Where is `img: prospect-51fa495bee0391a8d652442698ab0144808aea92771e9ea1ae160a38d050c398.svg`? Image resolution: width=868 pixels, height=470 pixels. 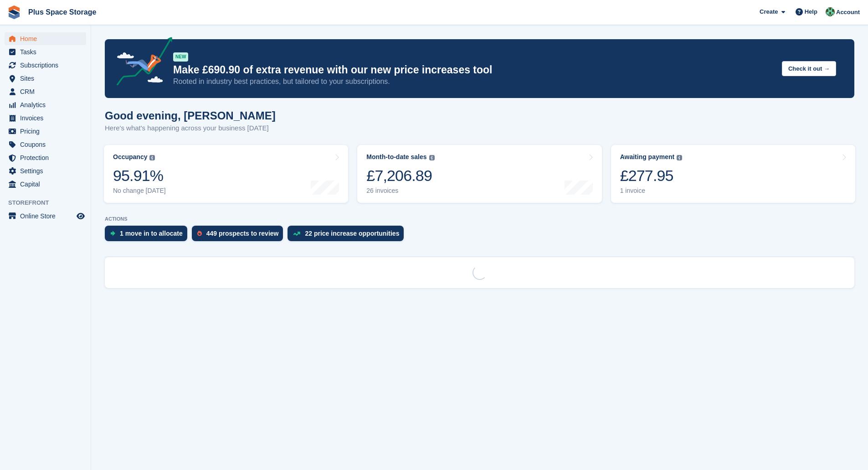
img: prospect-51fa495bee0391a8d652442698ab0144808aea92771e9ea1ae160a38d050c398.svg is located at coordinates (199, 233).